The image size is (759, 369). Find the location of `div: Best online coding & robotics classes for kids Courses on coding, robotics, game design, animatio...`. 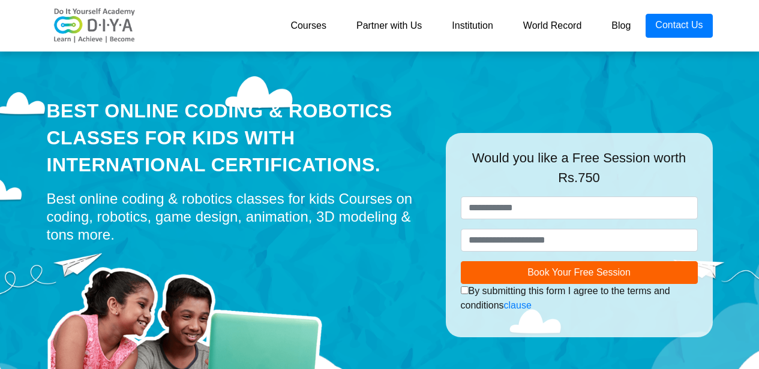

div: Best online coding & robotics classes for kids Courses on coding, robotics, game design, animatio... is located at coordinates (237, 217).